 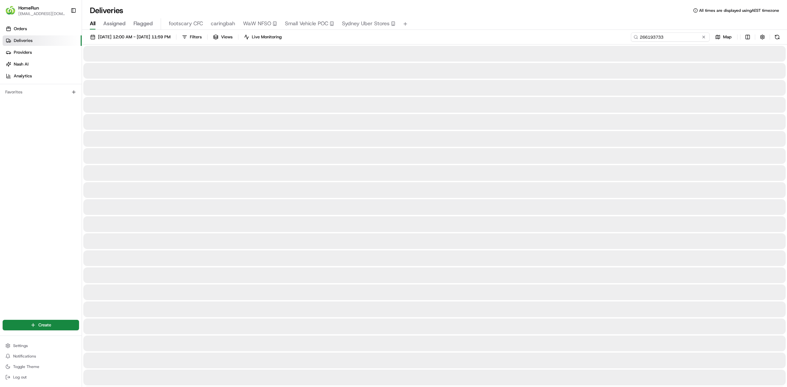 What do you see at coordinates (41, 377) in the screenshot?
I see `button: Log out` at bounding box center [41, 377].